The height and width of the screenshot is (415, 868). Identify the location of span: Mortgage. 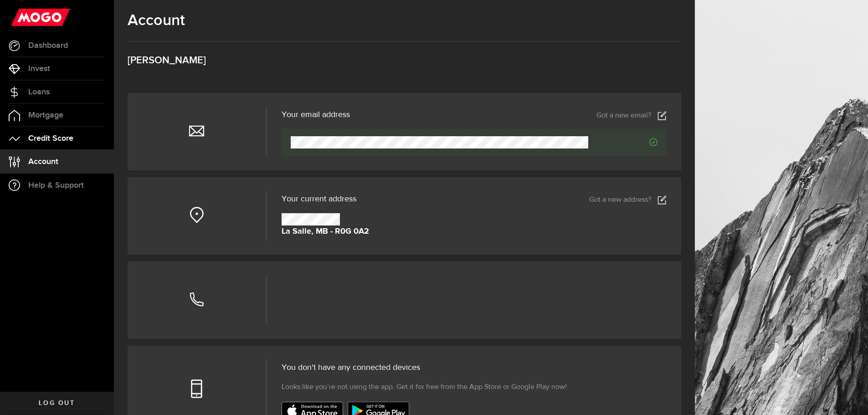
(46, 116).